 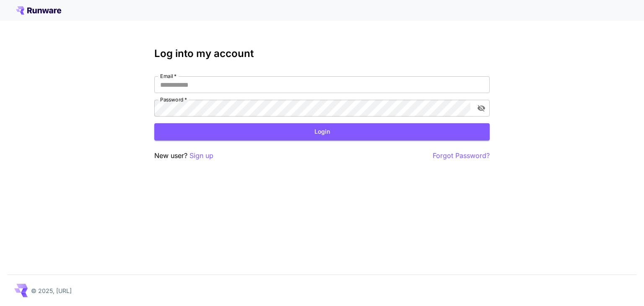 What do you see at coordinates (201, 156) in the screenshot?
I see `p: Sign up` at bounding box center [201, 156].